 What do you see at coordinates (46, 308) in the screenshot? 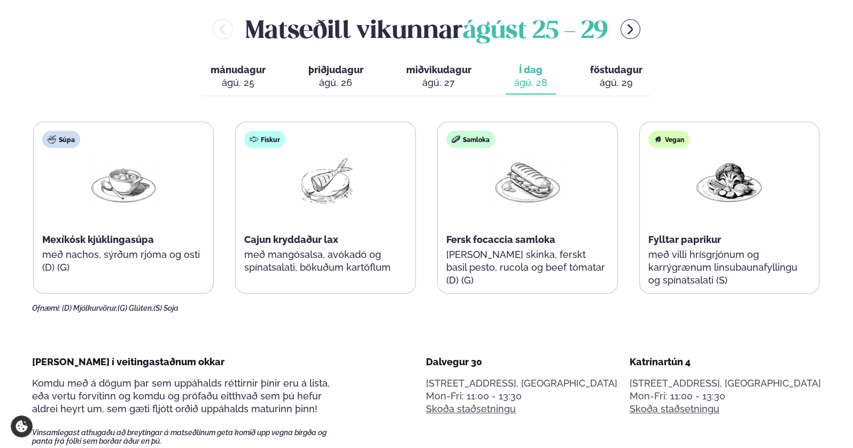
I see `span: Ofnæmi:` at bounding box center [46, 308].